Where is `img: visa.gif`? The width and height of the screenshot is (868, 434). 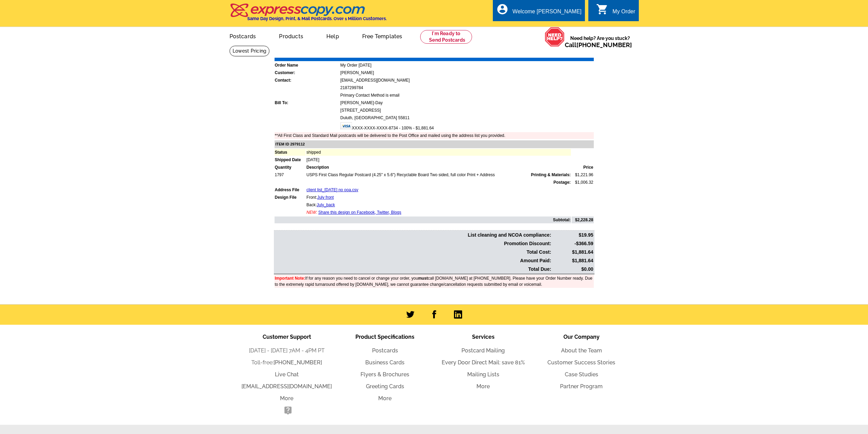
img: visa.gif is located at coordinates (346, 125).